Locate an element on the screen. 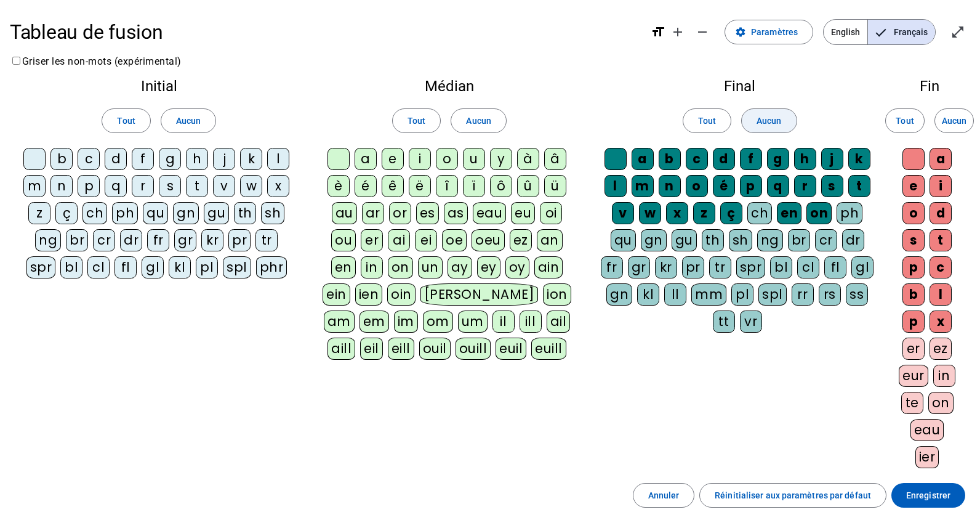 The width and height of the screenshot is (980, 512). div: tr is located at coordinates (720, 267).